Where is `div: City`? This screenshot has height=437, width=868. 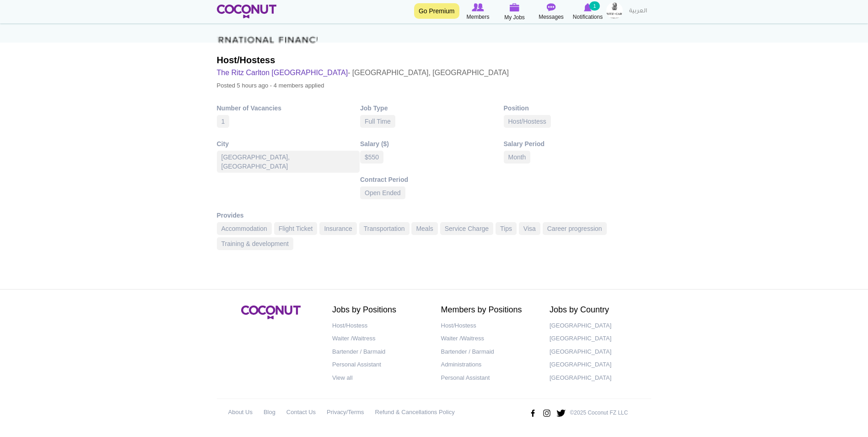
div: City is located at coordinates (288, 144).